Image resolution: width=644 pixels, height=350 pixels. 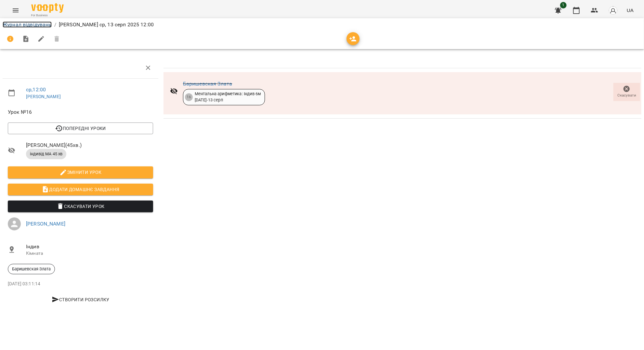 What do you see at coordinates (90, 253) in the screenshot?
I see `p: Кімната` at bounding box center [90, 253].